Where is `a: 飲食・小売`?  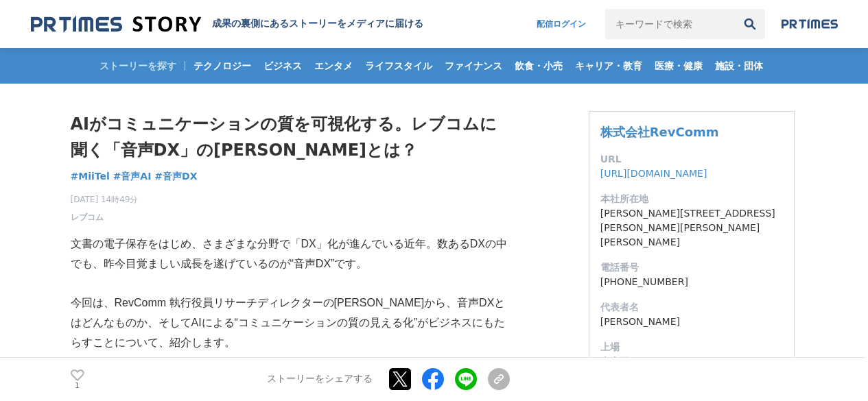 a: 飲食・小売 is located at coordinates (539, 66).